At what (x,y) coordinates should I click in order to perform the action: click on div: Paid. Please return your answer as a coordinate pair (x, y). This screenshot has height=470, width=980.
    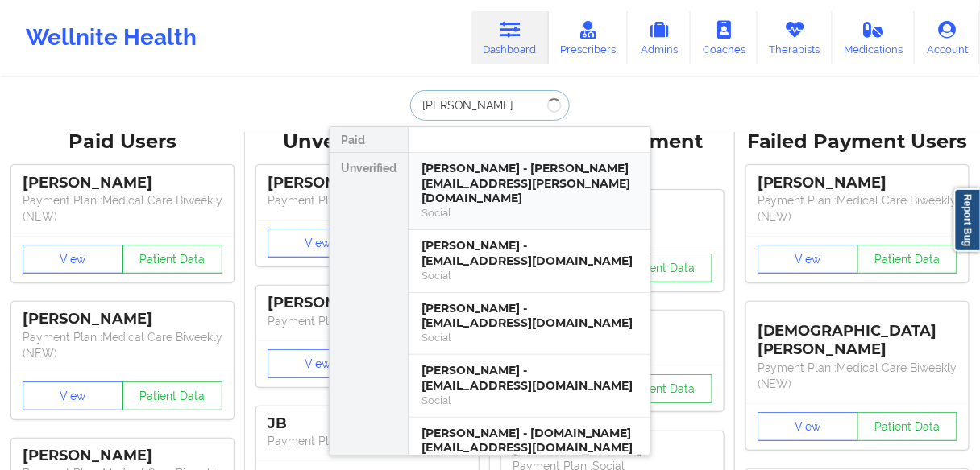
    Looking at the image, I should click on (368, 140).